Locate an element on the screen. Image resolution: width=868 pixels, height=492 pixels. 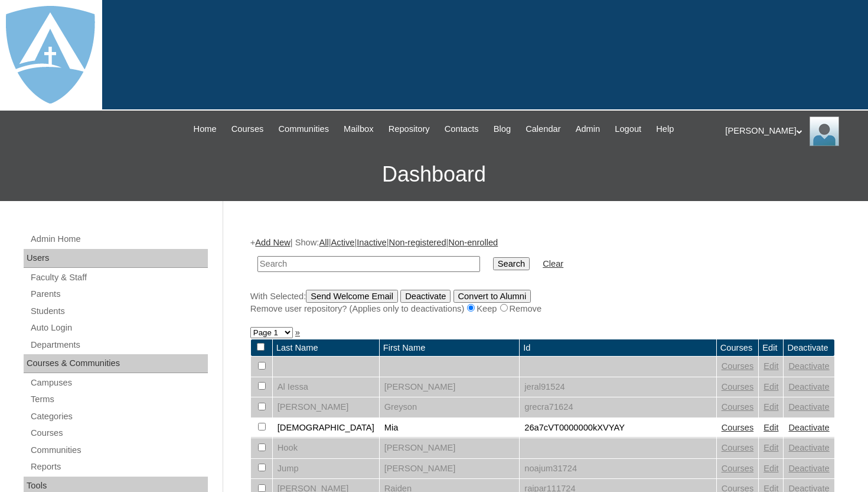
td: Al Iessa is located at coordinates (326, 387).